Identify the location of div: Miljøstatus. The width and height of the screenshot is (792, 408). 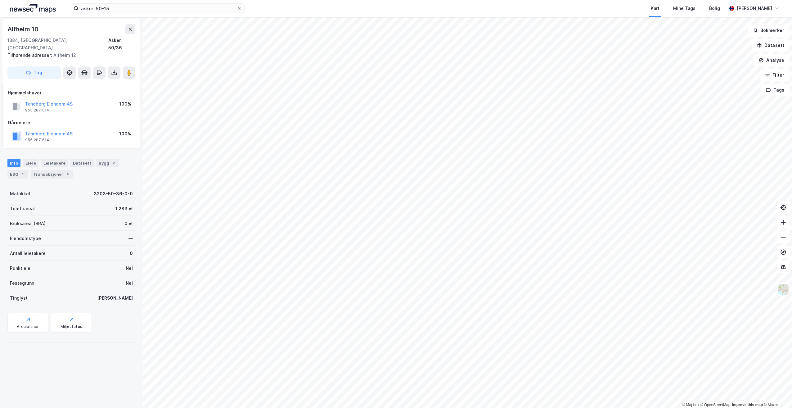
(71, 327).